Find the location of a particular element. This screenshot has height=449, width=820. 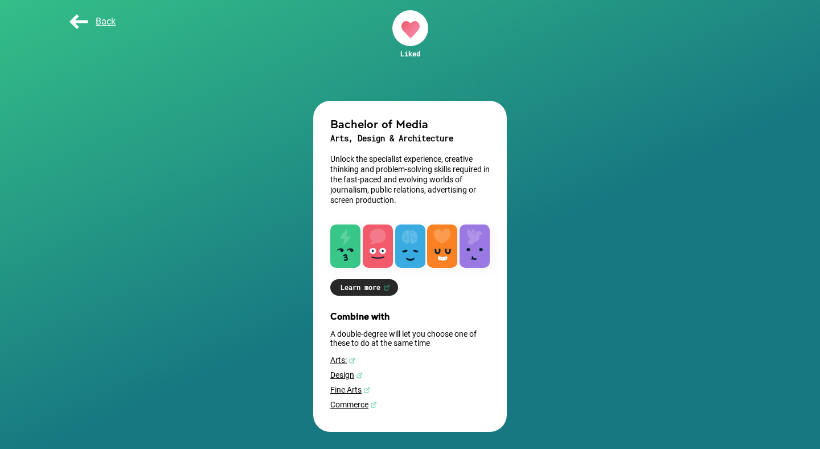

div: Liked is located at coordinates (410, 54).